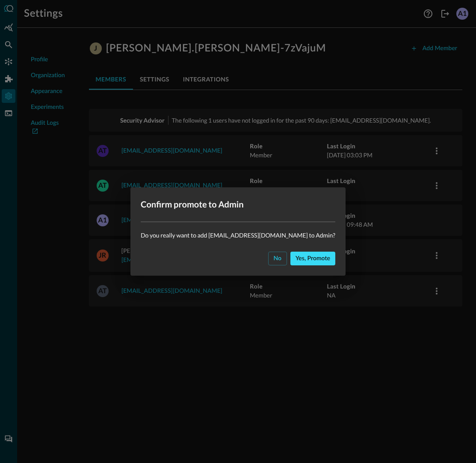 This screenshot has width=476, height=463. What do you see at coordinates (313, 258) in the screenshot?
I see `button: Yes, promote` at bounding box center [313, 258].